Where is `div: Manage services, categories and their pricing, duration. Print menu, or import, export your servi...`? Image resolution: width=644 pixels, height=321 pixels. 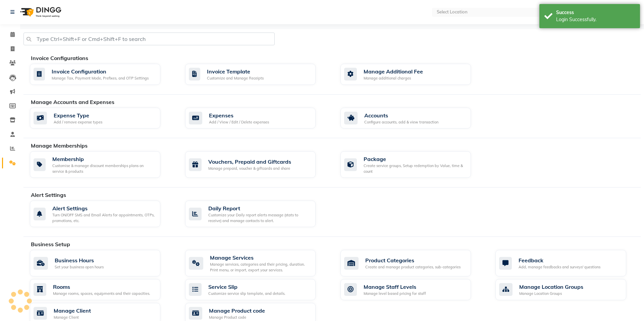
div: Manage services, categories and their pricing, duration. Print menu, or import, export your servi... is located at coordinates (260, 267).